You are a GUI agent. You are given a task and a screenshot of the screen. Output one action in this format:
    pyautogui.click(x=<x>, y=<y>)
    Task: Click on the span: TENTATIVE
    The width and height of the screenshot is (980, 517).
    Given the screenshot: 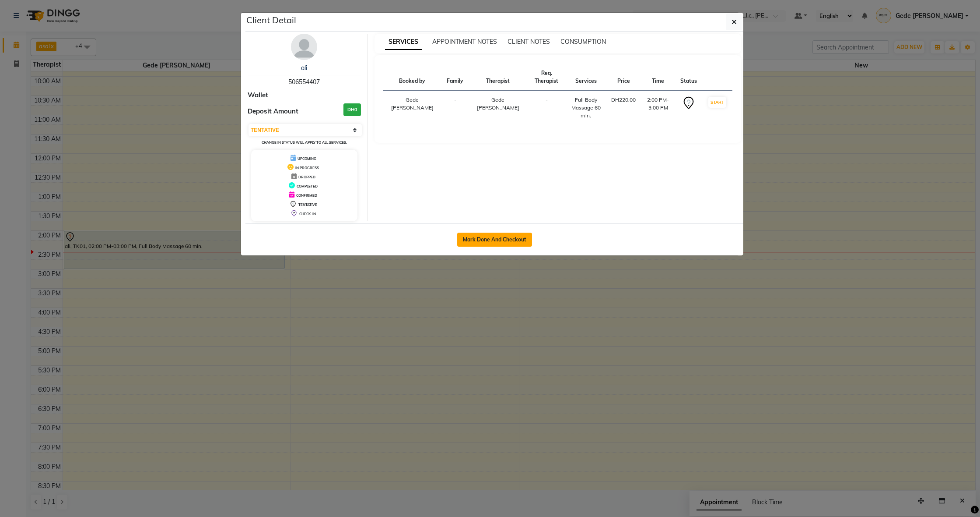 What is the action you would take?
    pyautogui.click(x=307, y=205)
    